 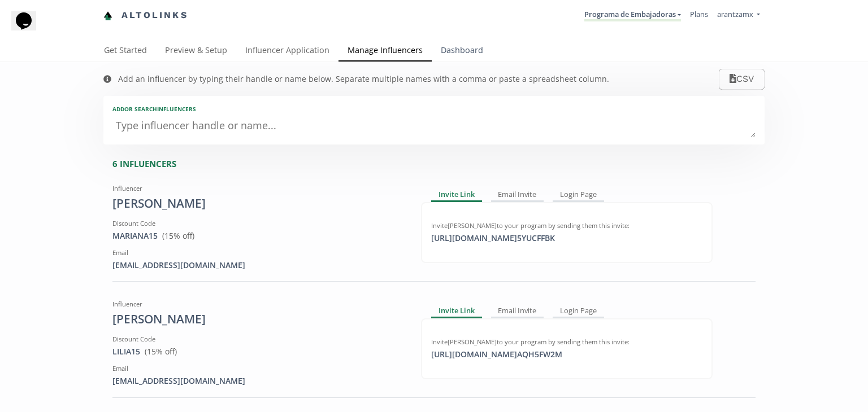 What do you see at coordinates (699, 14) in the screenshot?
I see `a: Plans` at bounding box center [699, 14].